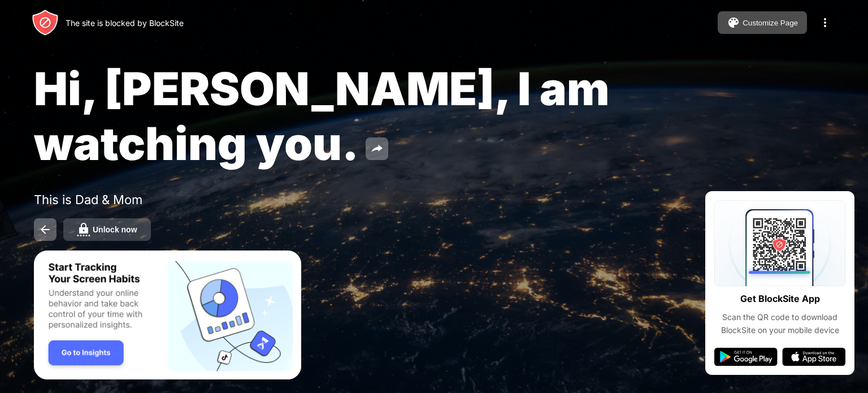 Image resolution: width=868 pixels, height=393 pixels. What do you see at coordinates (45, 23) in the screenshot?
I see `img: header-logo.svg` at bounding box center [45, 23].